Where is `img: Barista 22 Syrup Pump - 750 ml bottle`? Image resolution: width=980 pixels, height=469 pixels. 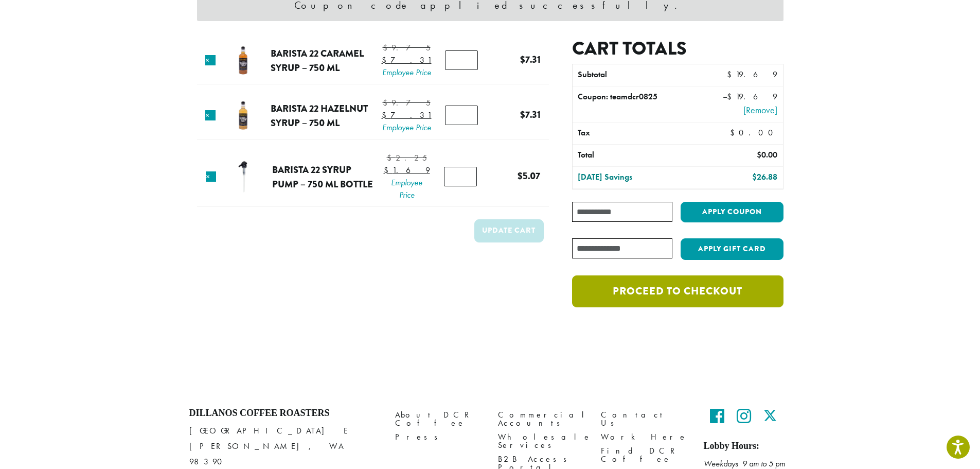 img: Barista 22 Syrup Pump - 750 ml bottle is located at coordinates (244, 176).